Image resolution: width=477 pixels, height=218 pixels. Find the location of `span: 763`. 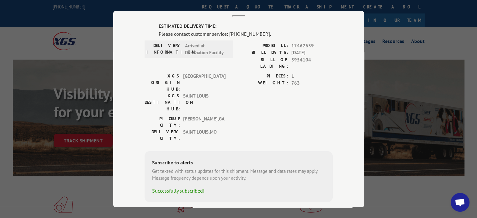

span: 763 is located at coordinates (312, 83).